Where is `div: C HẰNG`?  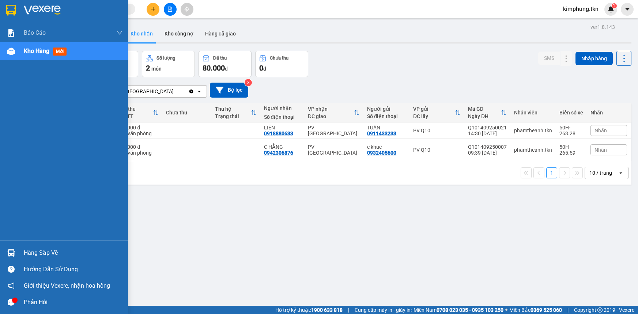 div: C HẰNG is located at coordinates (282, 147).